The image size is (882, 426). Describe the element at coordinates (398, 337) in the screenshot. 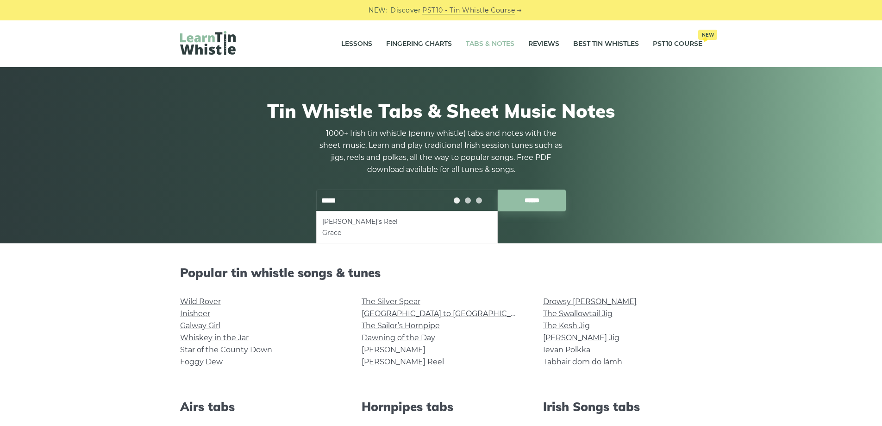

I see `a: Dawning of the Day` at that location.